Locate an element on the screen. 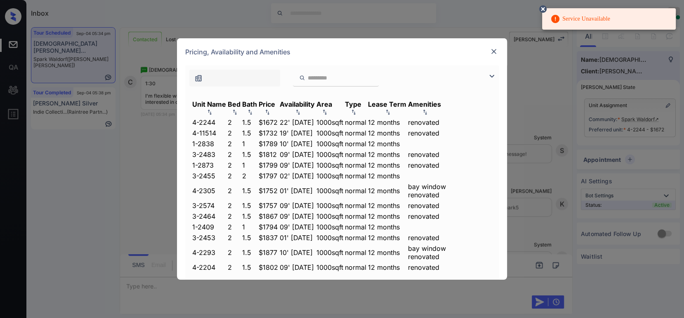  td: 3-2453 is located at coordinates (209, 238).